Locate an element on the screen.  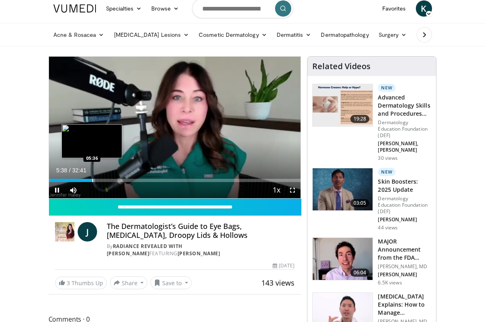
p: 30 views is located at coordinates (388, 158).